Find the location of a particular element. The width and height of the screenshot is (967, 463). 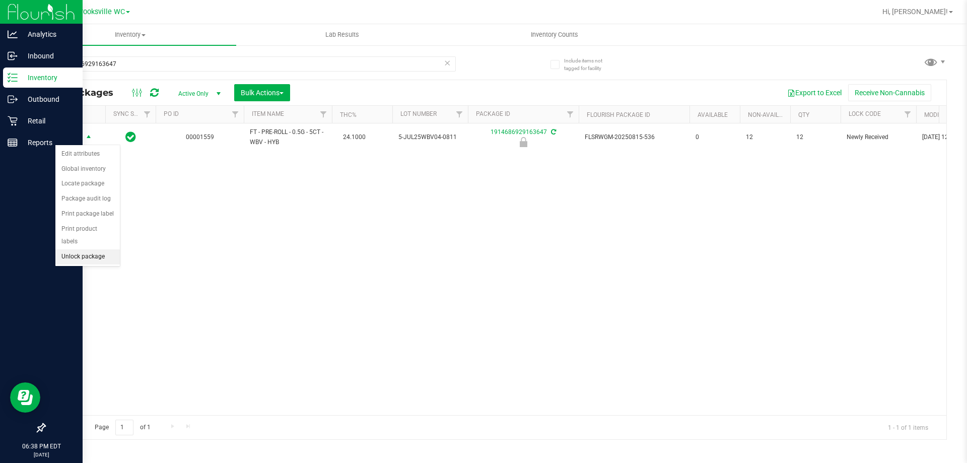

li: Print package label is located at coordinates (88, 214).